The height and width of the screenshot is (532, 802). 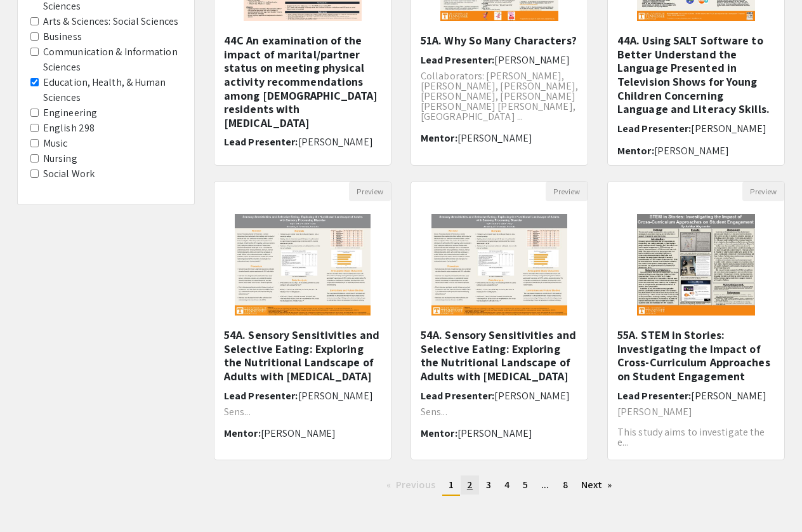 What do you see at coordinates (62, 37) in the screenshot?
I see `label: Business` at bounding box center [62, 37].